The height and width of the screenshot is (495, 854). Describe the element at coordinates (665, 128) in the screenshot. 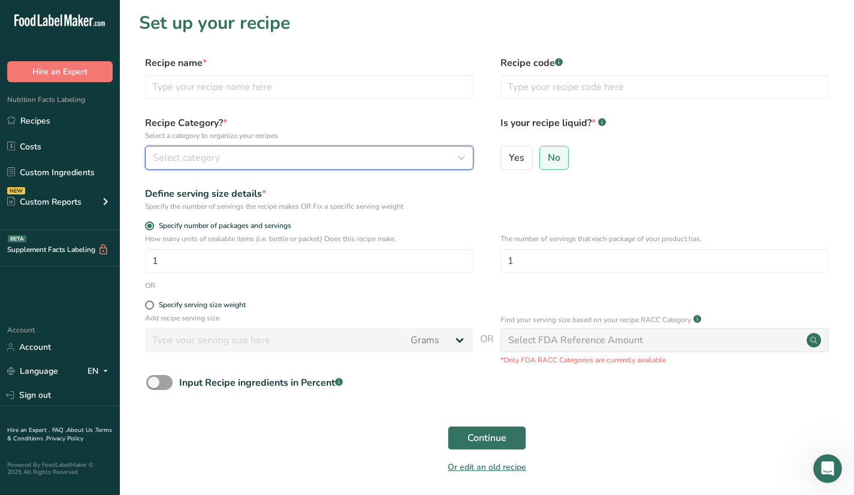

I see `label: Is your recipe liquid?` at that location.